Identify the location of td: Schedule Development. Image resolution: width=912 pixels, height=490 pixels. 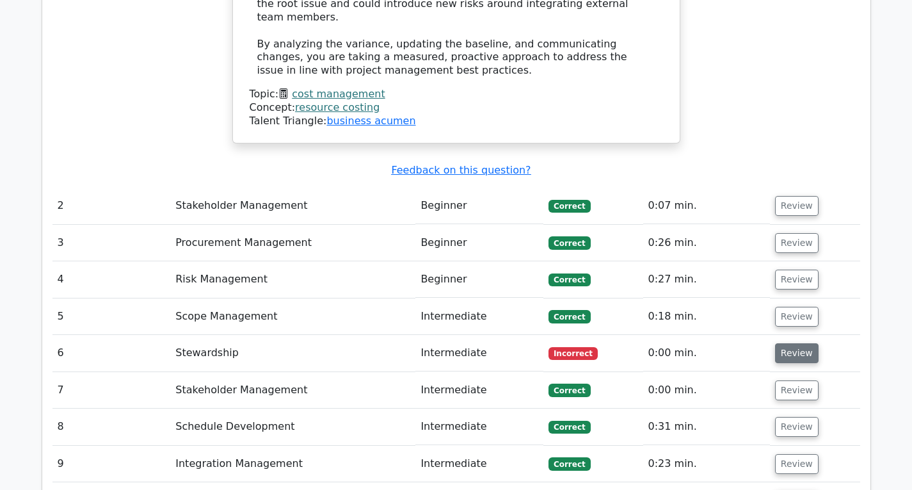
(292, 426).